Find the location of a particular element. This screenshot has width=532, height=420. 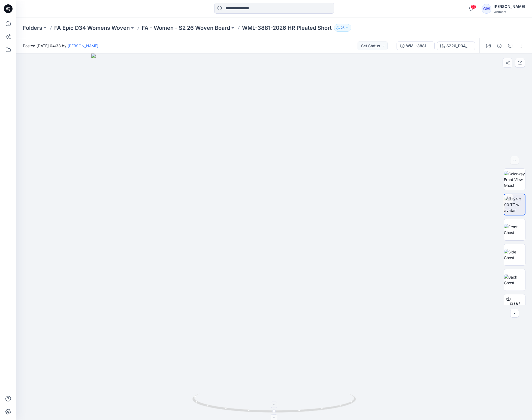

a: Folders is located at coordinates (33, 28).